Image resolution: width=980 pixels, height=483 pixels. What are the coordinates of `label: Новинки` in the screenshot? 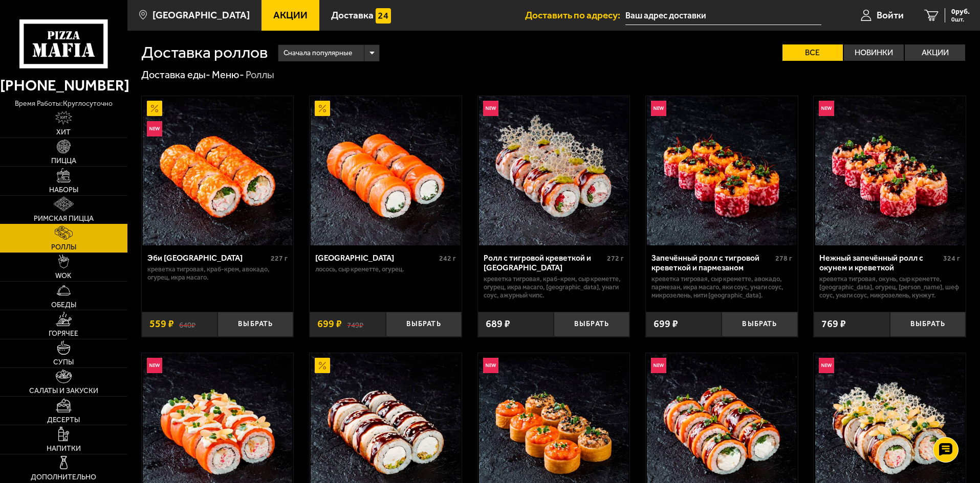 It's located at (874, 53).